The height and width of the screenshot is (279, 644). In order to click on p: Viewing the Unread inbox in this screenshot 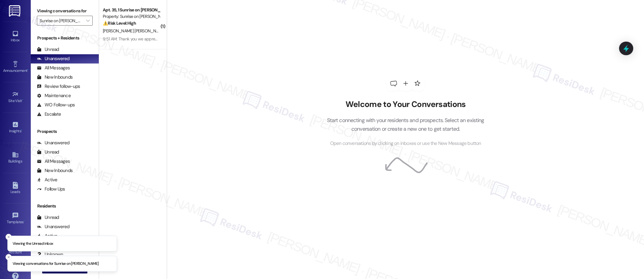, I will do `click(33, 244)`.